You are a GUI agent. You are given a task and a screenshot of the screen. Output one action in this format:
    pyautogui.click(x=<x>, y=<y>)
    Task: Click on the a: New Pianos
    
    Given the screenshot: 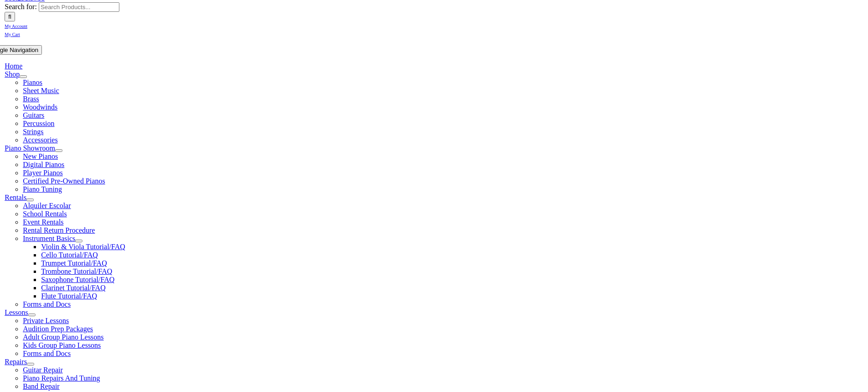 What is the action you would take?
    pyautogui.click(x=40, y=156)
    